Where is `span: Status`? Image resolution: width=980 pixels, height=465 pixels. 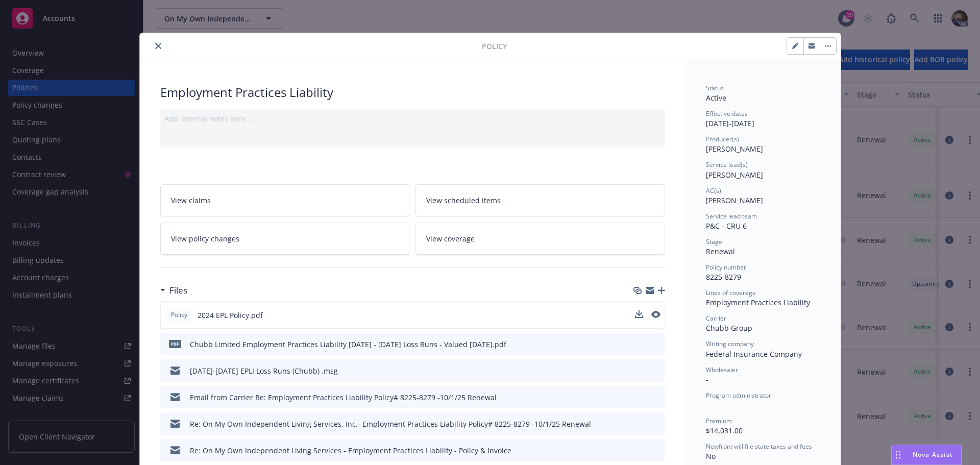
span: Status is located at coordinates (715, 88).